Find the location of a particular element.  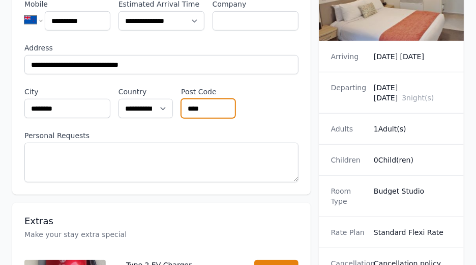

dd: Standard Flexi Rate is located at coordinates (413, 232).